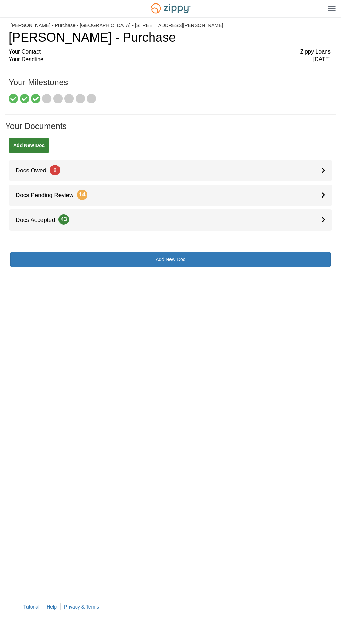 Image resolution: width=341 pixels, height=644 pixels. What do you see at coordinates (171, 130) in the screenshot?
I see `h1: Your Documents` at bounding box center [171, 130].